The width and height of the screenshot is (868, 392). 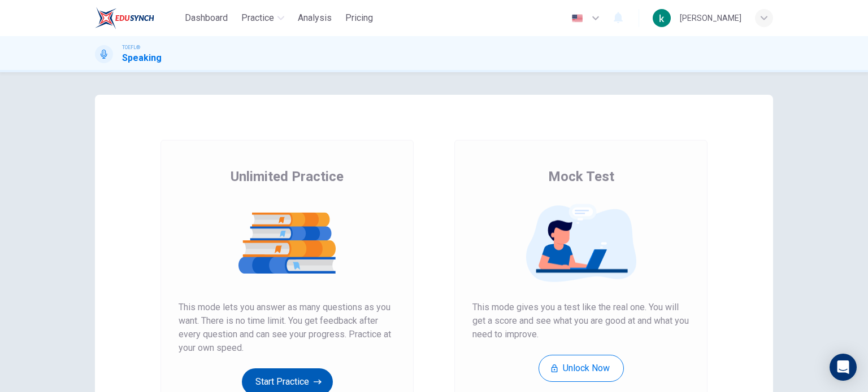 I want to click on span: This mode gives you a test like the real one. You will get a score and see what you are good at a..., so click(x=581, y=321).